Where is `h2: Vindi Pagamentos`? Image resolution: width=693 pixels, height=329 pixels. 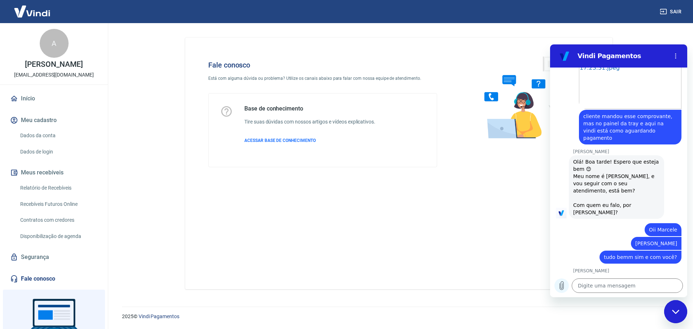
h2: Vindi Pagamentos is located at coordinates (71, 12).